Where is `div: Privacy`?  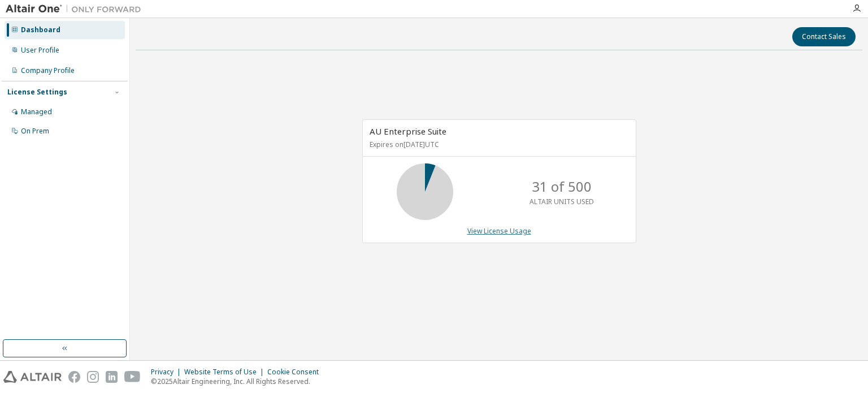 div: Privacy is located at coordinates (167, 372).